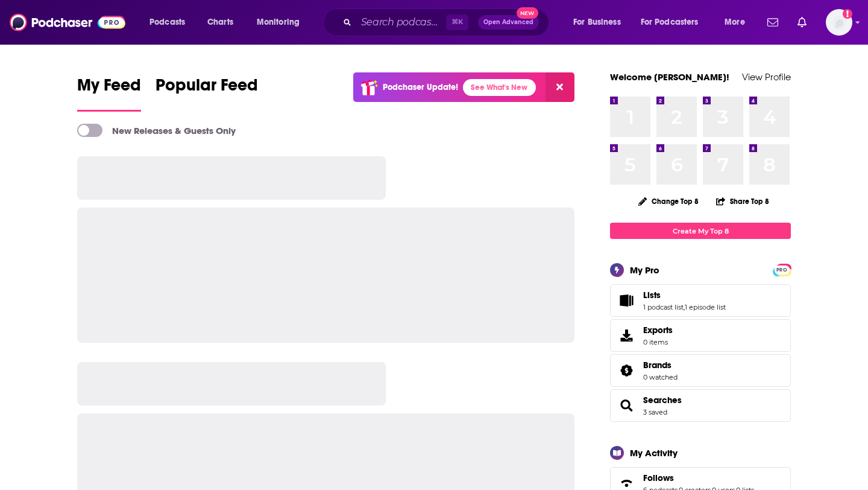 This screenshot has width=868, height=490. I want to click on a: Create My Top 8, so click(700, 230).